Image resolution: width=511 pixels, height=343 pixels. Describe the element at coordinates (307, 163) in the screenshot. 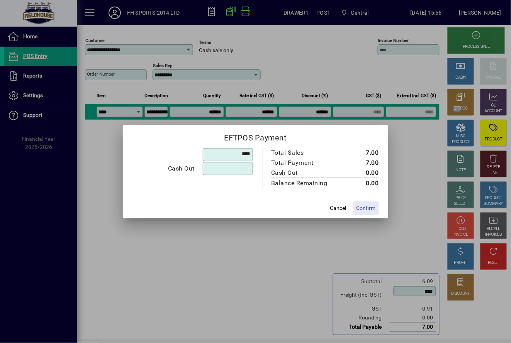

I see `td: Total Payment` at that location.